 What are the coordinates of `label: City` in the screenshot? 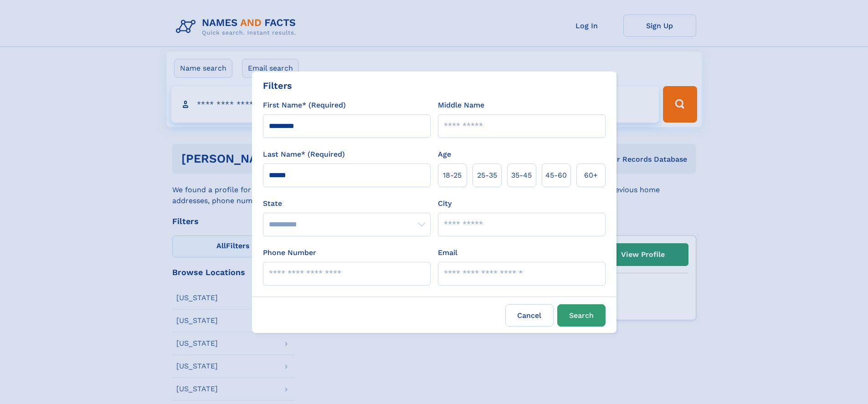 It's located at (445, 204).